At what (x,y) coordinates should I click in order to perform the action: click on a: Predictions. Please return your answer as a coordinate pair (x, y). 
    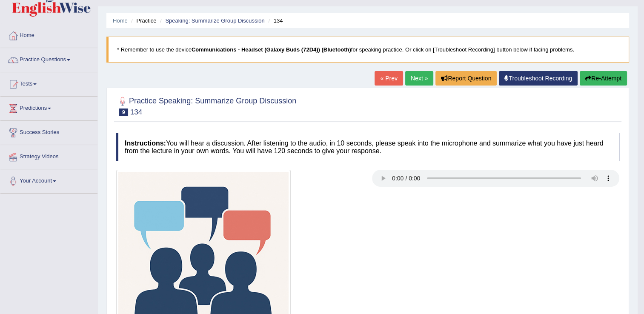
    Looking at the image, I should click on (49, 107).